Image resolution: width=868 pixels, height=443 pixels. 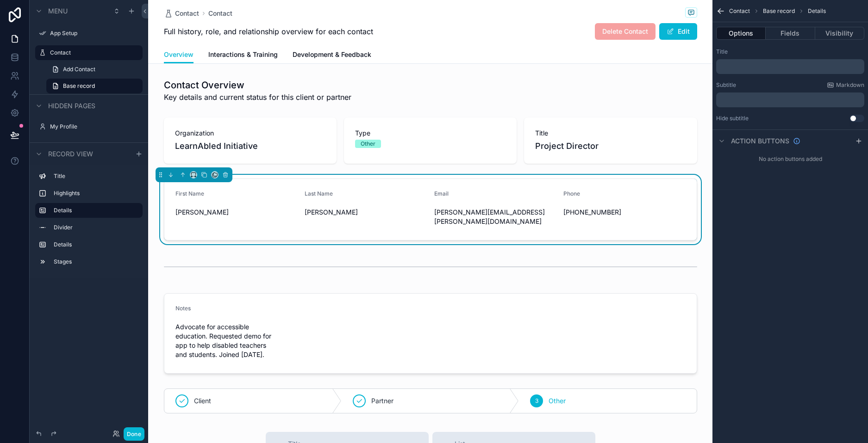 What do you see at coordinates (93, 53) in the screenshot?
I see `label: Contact` at bounding box center [93, 53].